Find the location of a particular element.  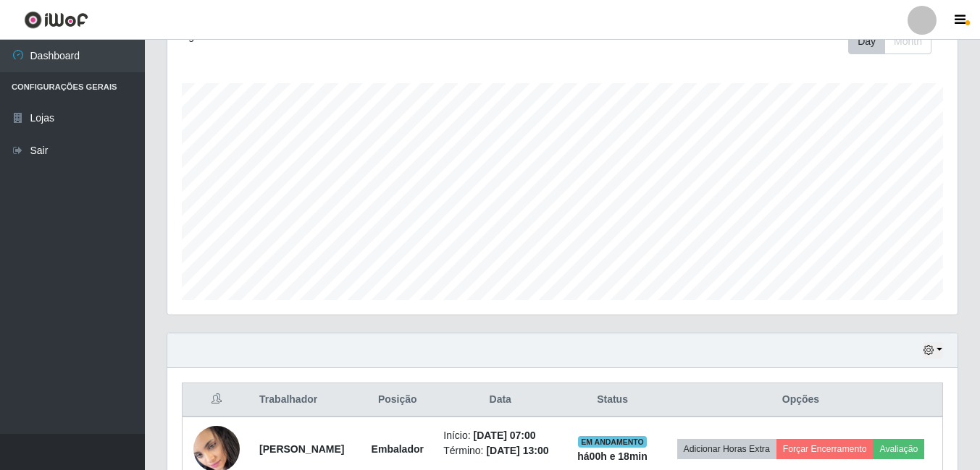

th: Opções is located at coordinates (801, 400).